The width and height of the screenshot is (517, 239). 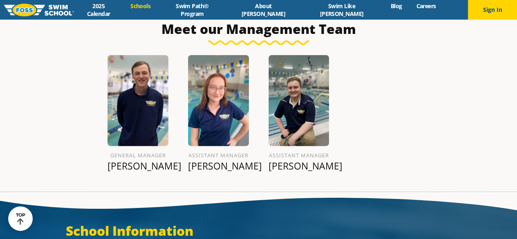 What do you see at coordinates (99, 10) in the screenshot?
I see `a: 2025 Calendar` at bounding box center [99, 10].